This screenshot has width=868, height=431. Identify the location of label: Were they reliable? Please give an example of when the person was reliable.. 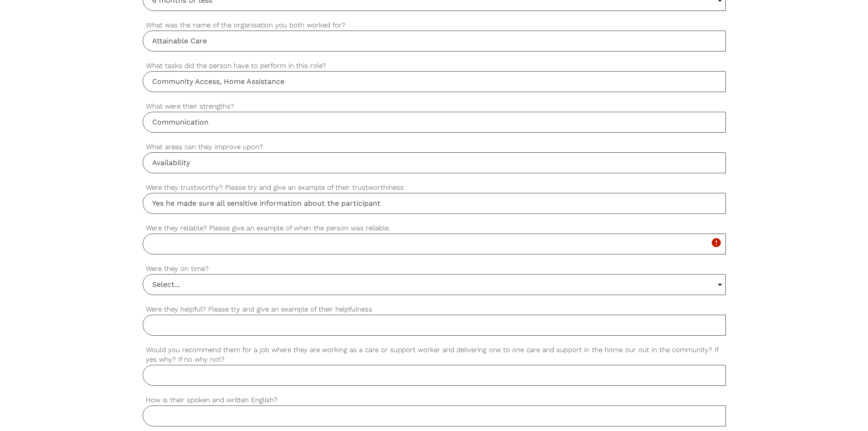
(435, 228).